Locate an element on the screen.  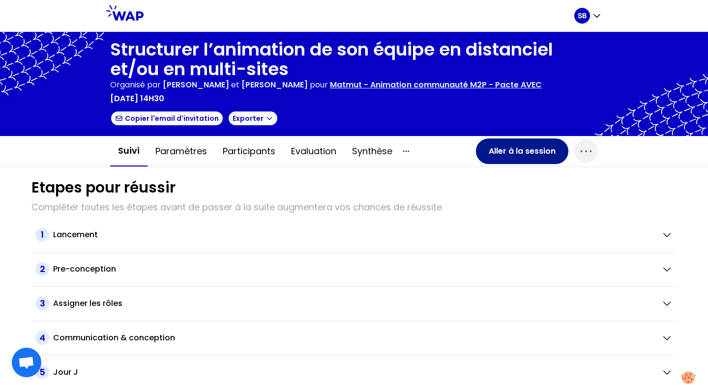
span: 5 is located at coordinates (42, 372).